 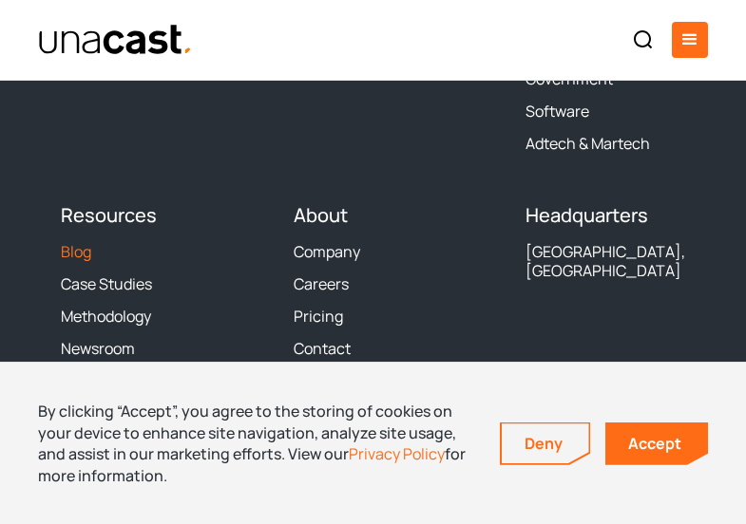 I want to click on a: Case Studies, so click(x=106, y=284).